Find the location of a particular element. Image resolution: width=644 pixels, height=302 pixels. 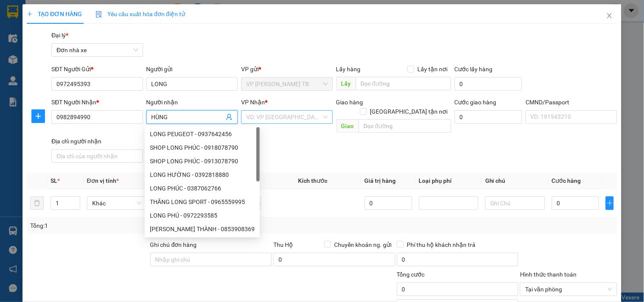

span: Chuyển khoản ng. gửi is located at coordinates (363, 245).